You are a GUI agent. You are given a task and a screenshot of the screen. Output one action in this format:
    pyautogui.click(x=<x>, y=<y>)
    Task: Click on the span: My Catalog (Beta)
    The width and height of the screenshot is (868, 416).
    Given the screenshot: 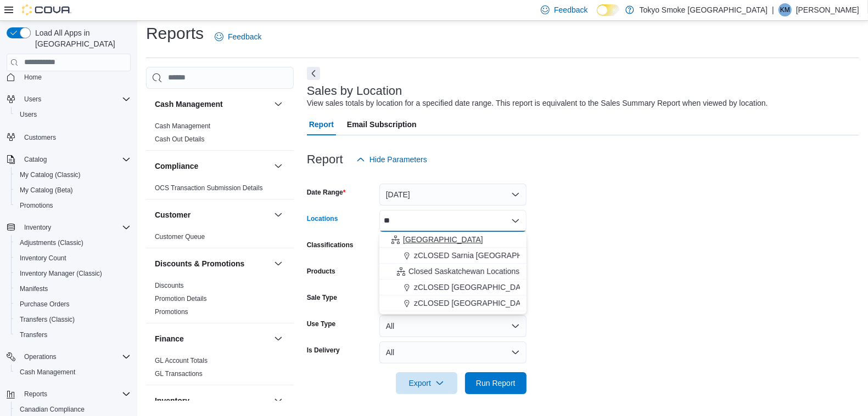 What is the action you would take?
    pyautogui.click(x=73, y=190)
    